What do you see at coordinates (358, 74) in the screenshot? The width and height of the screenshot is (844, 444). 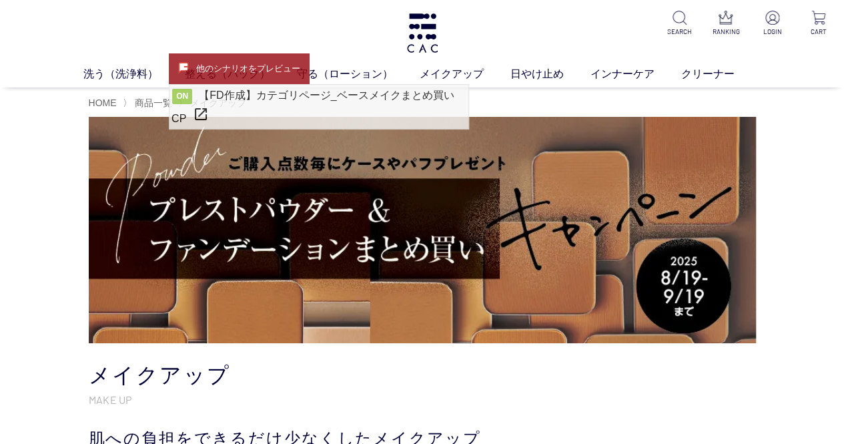 I see `a: 守る（ローション）` at bounding box center [358, 74].